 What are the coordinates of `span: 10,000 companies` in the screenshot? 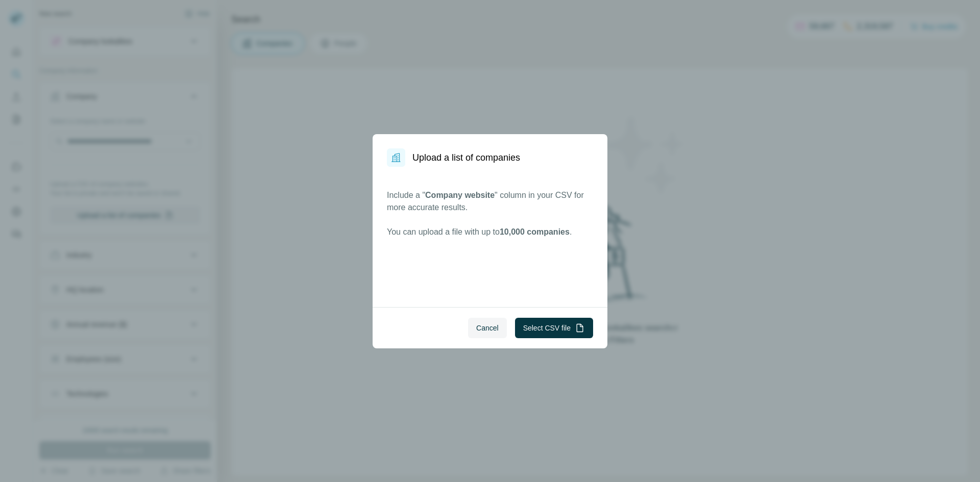 It's located at (534, 232).